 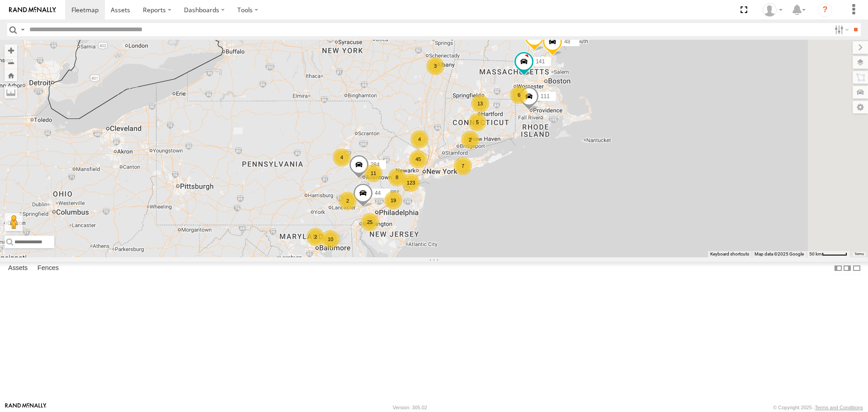 I want to click on div: © Copyright 2025 -, so click(x=818, y=407).